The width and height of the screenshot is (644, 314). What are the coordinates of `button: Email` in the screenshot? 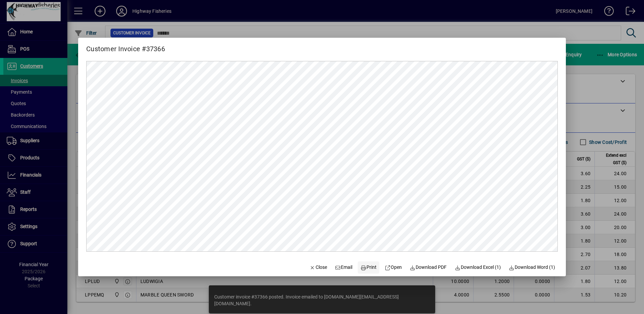 It's located at (344, 267).